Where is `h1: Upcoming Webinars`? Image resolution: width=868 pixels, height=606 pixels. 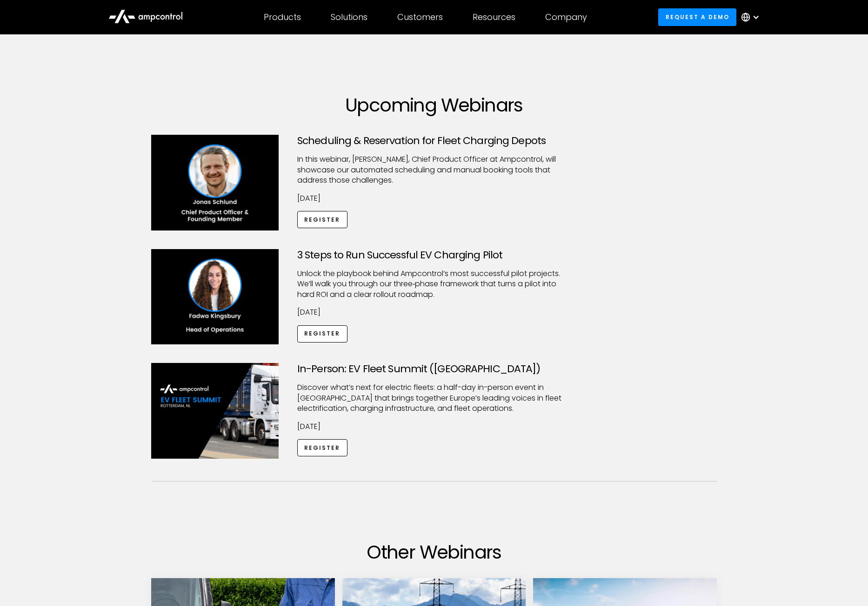
h1: Upcoming Webinars is located at coordinates (434, 105).